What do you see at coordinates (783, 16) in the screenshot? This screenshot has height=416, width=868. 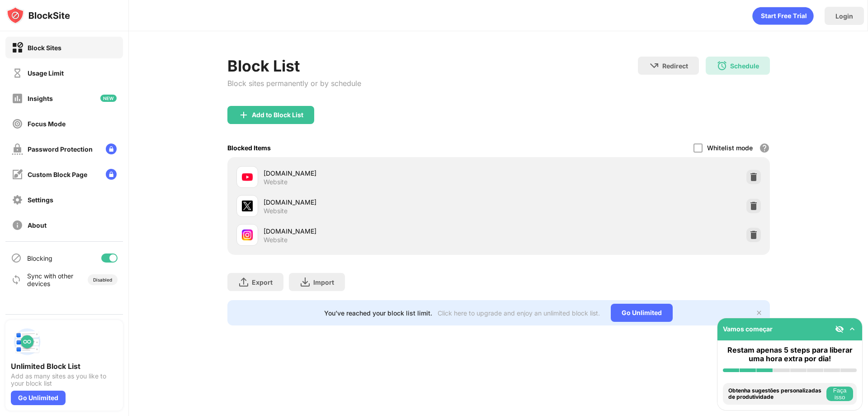 I see `div: animation` at bounding box center [783, 16].